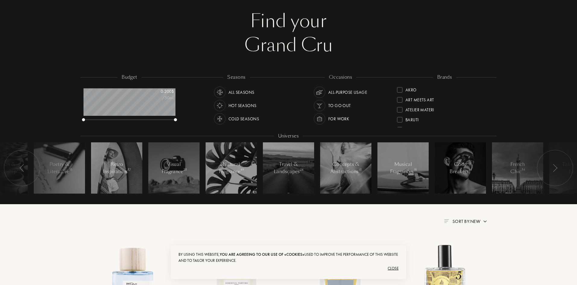 The image size is (577, 285). What do you see at coordinates (446, 221) in the screenshot?
I see `img: filter_by.png` at bounding box center [446, 221].